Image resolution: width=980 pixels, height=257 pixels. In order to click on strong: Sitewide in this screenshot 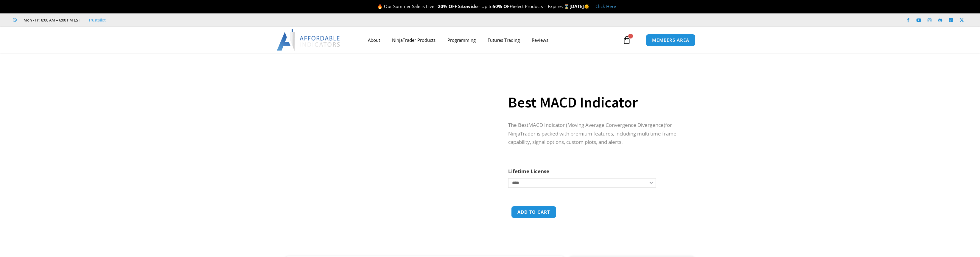, I will do `click(468, 6)`.